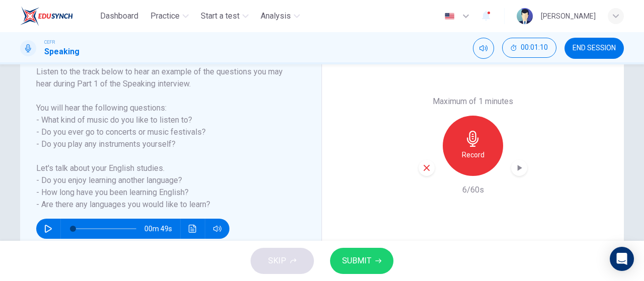  What do you see at coordinates (484, 49) in the screenshot?
I see `div: Mute` at bounding box center [484, 49].